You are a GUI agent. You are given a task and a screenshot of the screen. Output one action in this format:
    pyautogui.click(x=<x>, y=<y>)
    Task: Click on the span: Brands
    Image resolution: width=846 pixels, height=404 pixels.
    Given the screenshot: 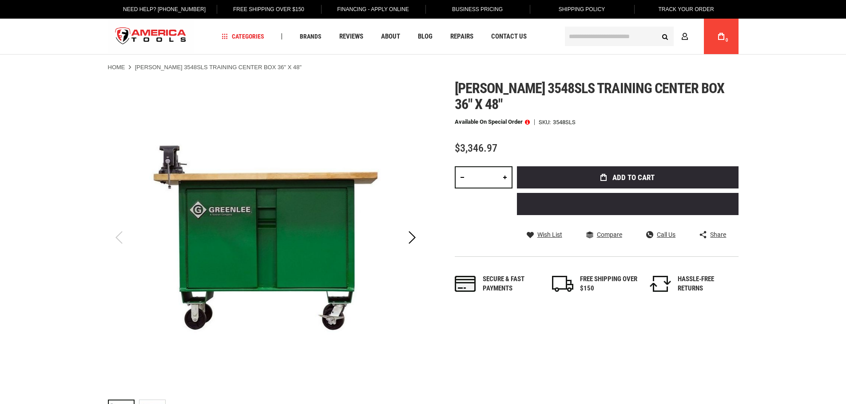 What is the action you would take?
    pyautogui.click(x=310, y=36)
    